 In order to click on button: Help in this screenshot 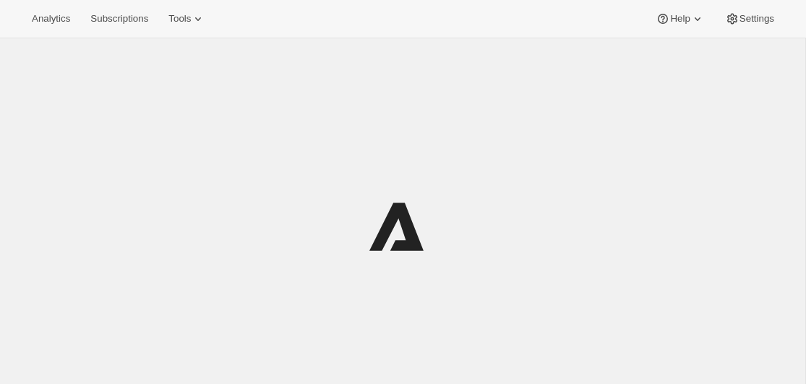, I will do `click(679, 19)`.